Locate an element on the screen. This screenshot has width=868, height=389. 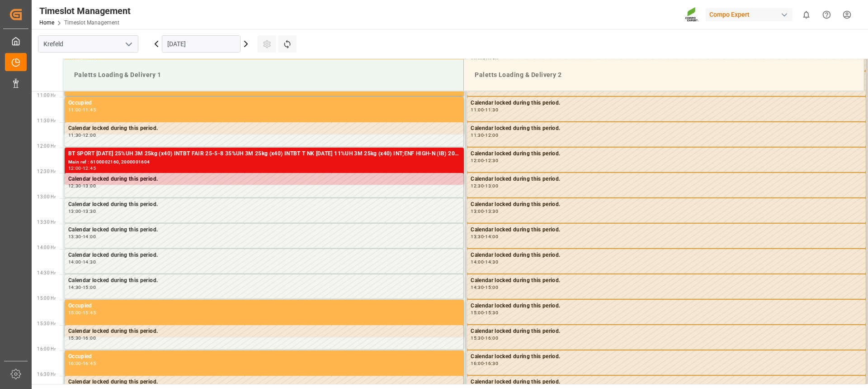
div: Paletts Loading & Delivery 2 is located at coordinates (664, 74).